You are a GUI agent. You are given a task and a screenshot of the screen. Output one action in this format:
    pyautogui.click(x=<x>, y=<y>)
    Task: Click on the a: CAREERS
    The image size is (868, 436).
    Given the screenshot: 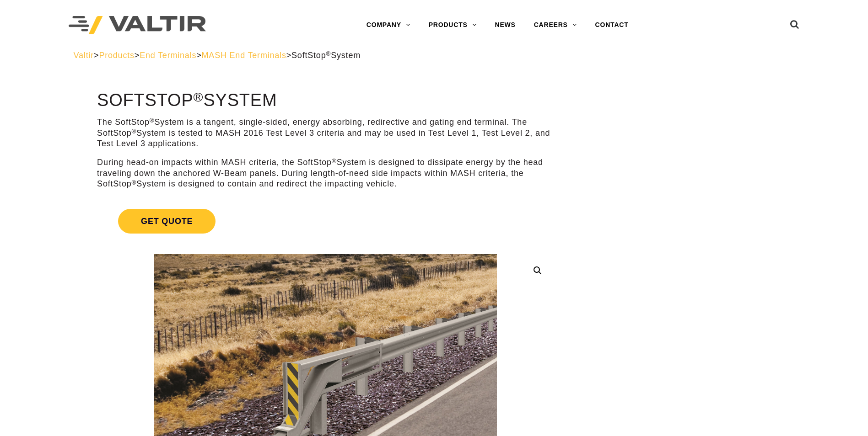 What is the action you would take?
    pyautogui.click(x=555, y=25)
    